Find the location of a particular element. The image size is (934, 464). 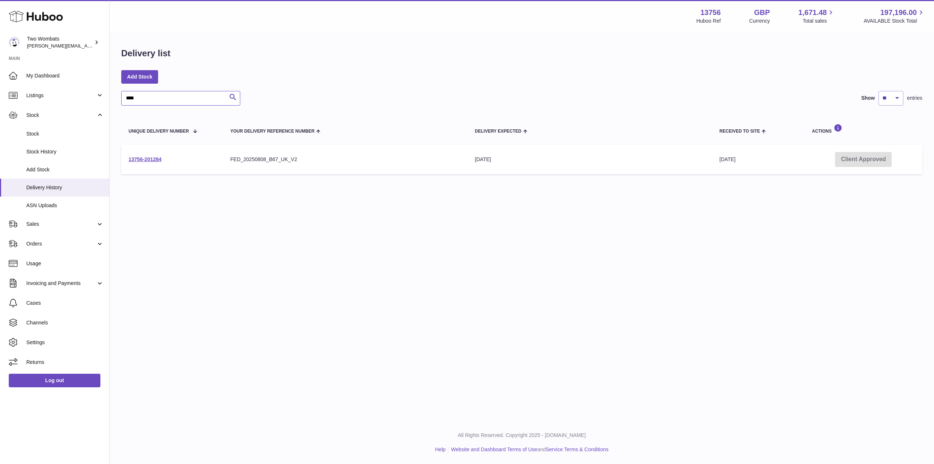

span: AVAILABLE Stock Total is located at coordinates (894, 21).